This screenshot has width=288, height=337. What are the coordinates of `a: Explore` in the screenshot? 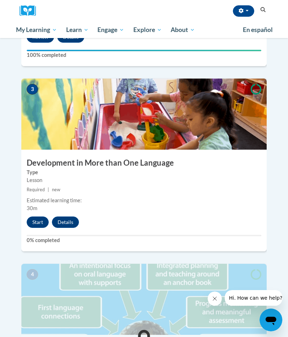 It's located at (147, 30).